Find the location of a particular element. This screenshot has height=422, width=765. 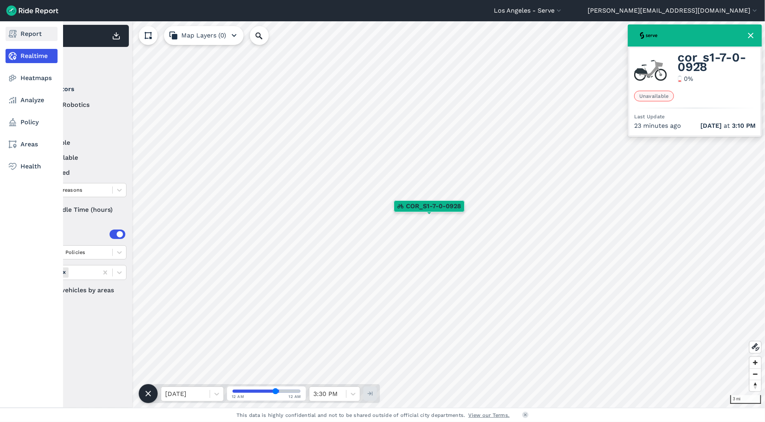

label: reserved is located at coordinates (79, 173).